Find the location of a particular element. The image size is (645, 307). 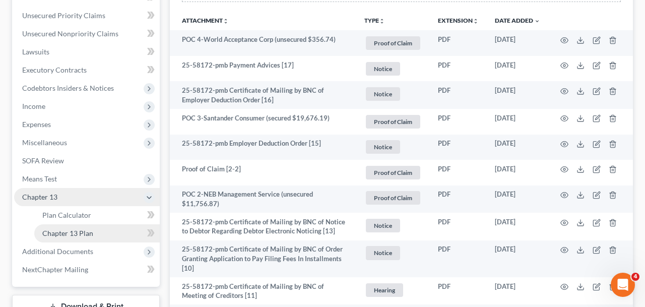

td: Proof of Claim [2-2] is located at coordinates (263, 172).